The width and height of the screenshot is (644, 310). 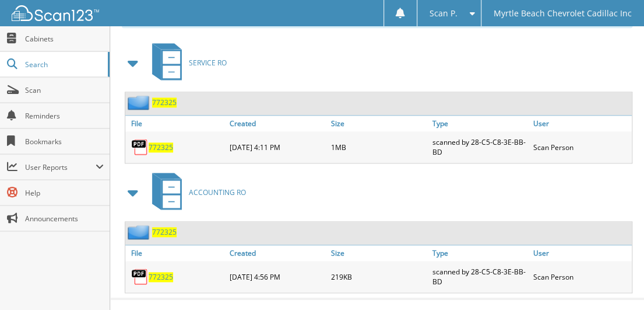 I want to click on span: Search, so click(x=63, y=64).